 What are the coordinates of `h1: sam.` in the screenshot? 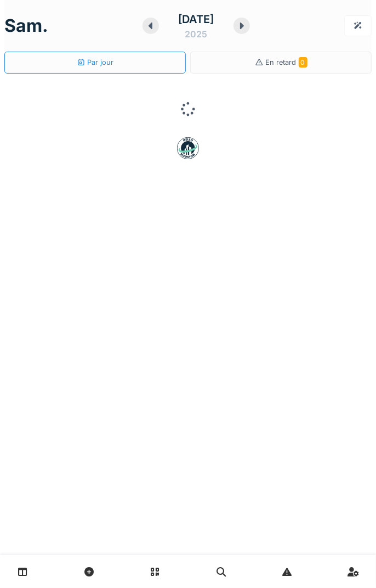 It's located at (27, 26).